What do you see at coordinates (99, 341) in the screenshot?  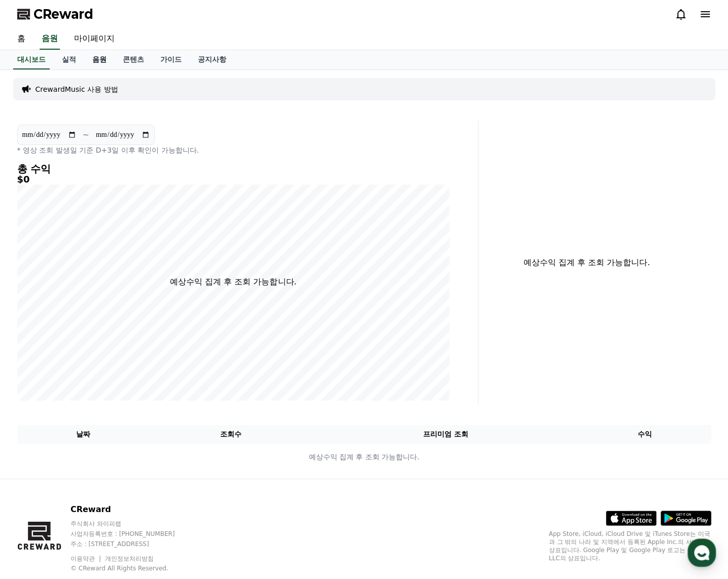 I see `span: 대화` at bounding box center [99, 341].